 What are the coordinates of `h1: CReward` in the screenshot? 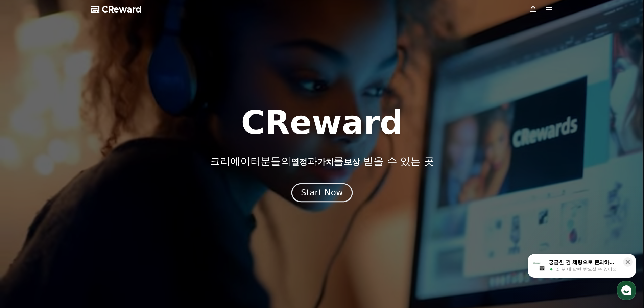 It's located at (322, 123).